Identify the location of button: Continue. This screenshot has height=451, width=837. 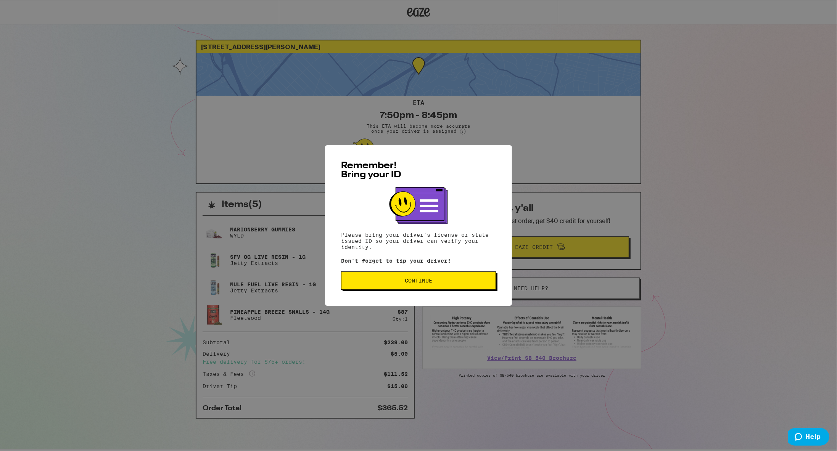
(419, 281).